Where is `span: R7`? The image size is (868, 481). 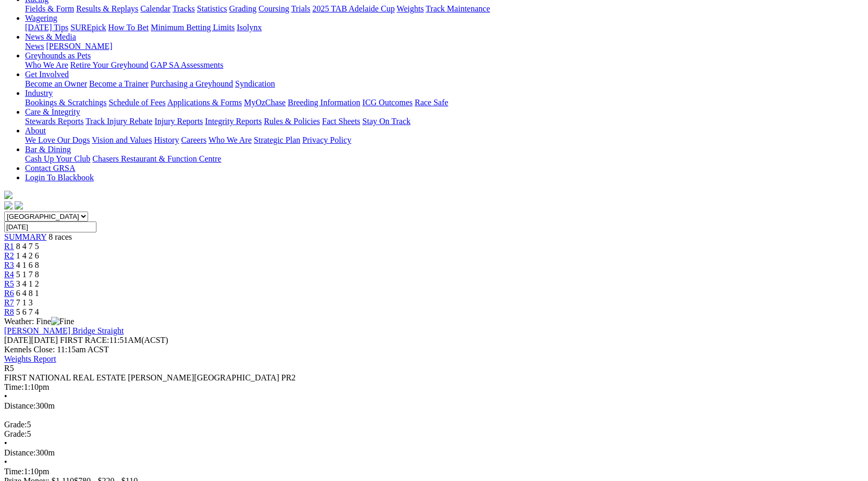 span: R7 is located at coordinates (9, 302).